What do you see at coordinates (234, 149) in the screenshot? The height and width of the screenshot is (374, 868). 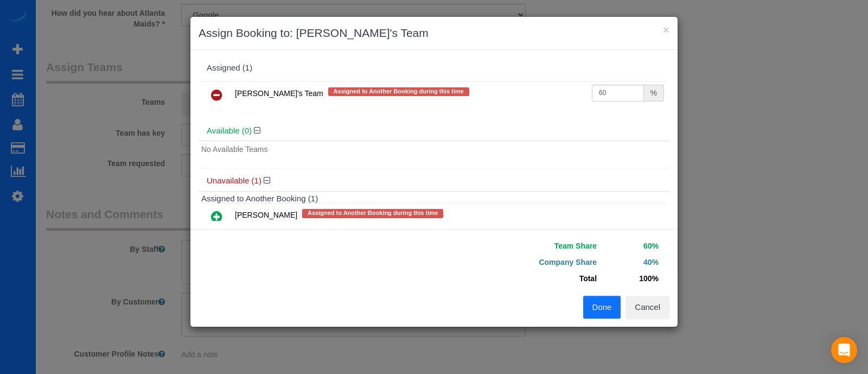 I see `span: No Available Teams` at bounding box center [234, 149].